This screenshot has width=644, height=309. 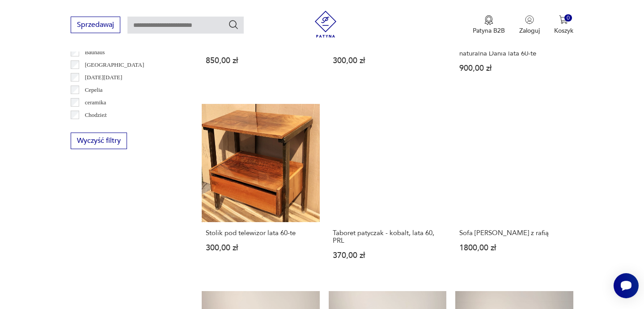 I want to click on a: Taboret patyczak - kobalt, lata 60, PRLTaboret patyczak - kobalt, lata 60, PRL370,00 zł, so click(x=387, y=190).